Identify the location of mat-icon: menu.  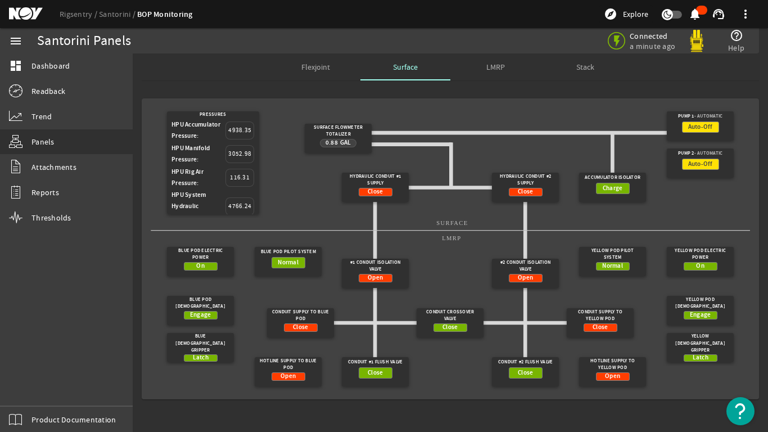
(16, 41).